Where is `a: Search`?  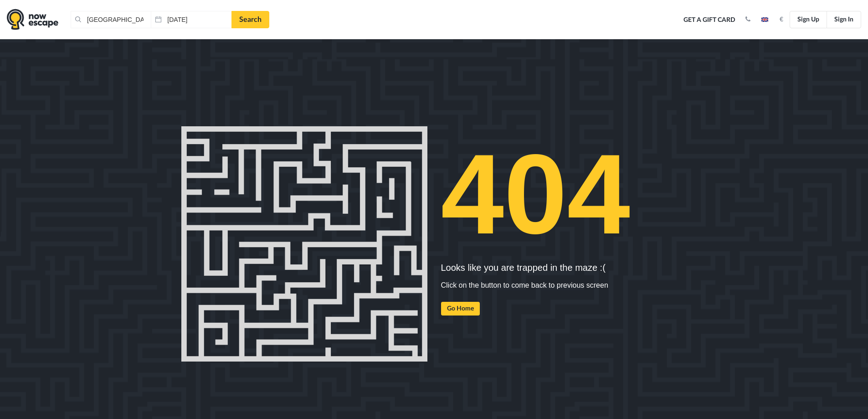
a: Search is located at coordinates (250, 19).